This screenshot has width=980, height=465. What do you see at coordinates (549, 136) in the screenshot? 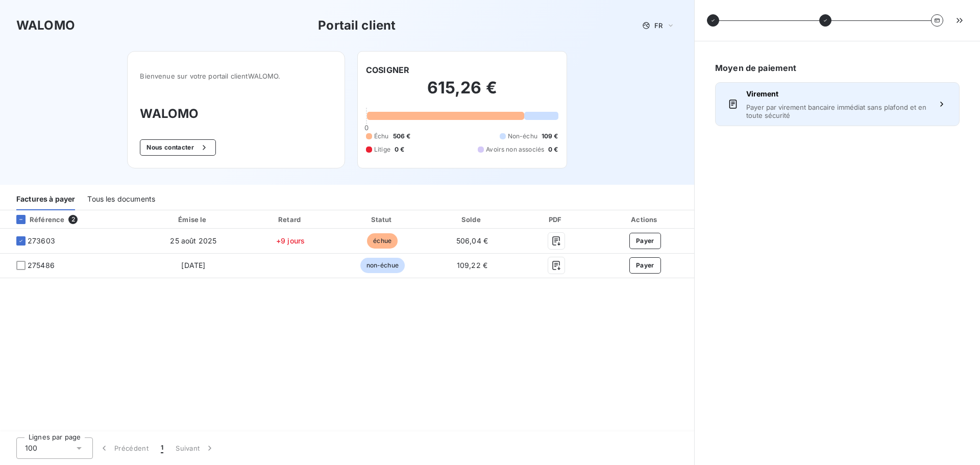
I see `span: 109 €` at bounding box center [549, 136].